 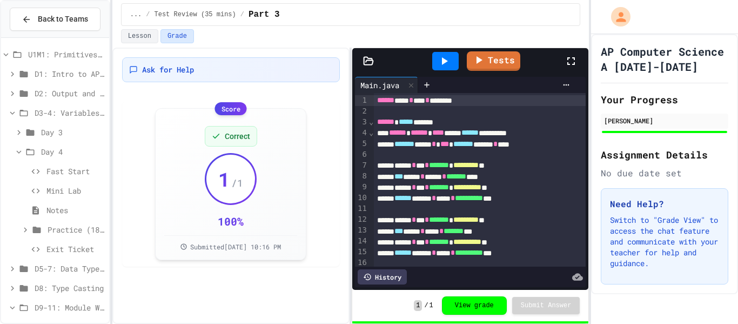 What do you see at coordinates (195, 15) in the screenshot?
I see `span: Test Review (35 mins)` at bounding box center [195, 15].